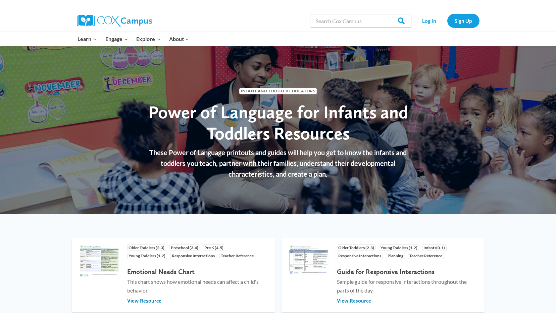  Describe the element at coordinates (99, 261) in the screenshot. I see `img: Emotional-Needs-Chart-4ddaa702-d044-48bf-a065-5f9b5e8c4f3b.jpg` at that location.